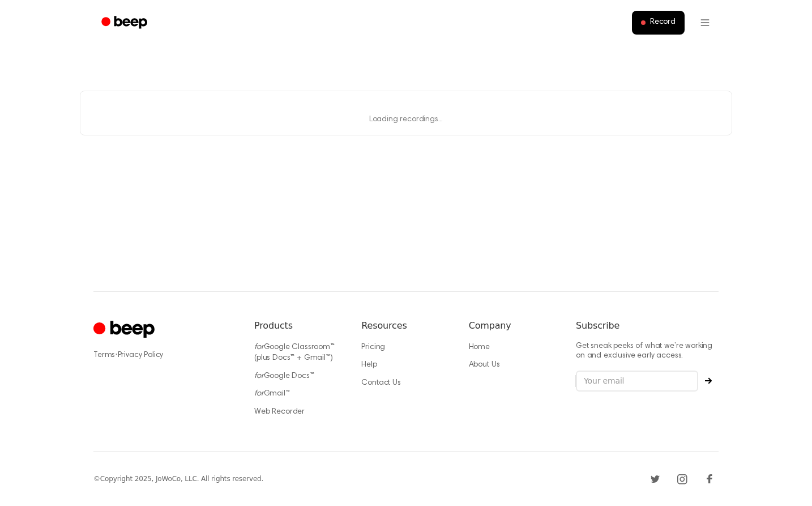 The image size is (812, 506). I want to click on h6: Subscribe, so click(647, 326).